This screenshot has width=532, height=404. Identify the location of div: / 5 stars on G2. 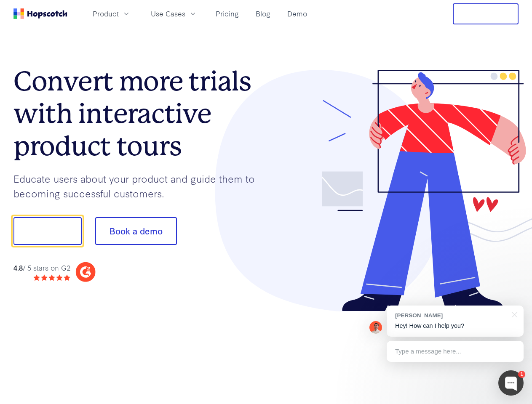
(42, 268).